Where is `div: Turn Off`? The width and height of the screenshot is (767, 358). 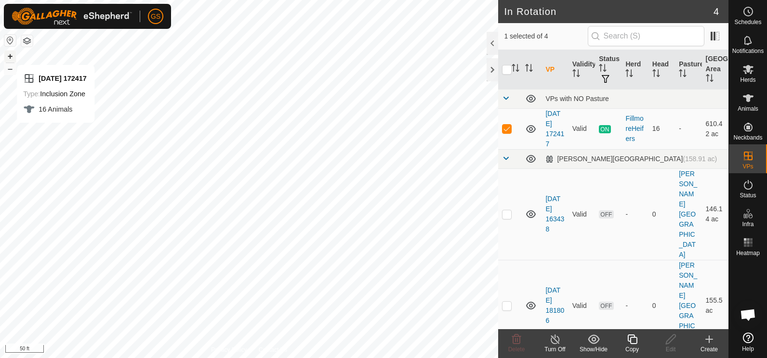
div: Turn Off is located at coordinates (555, 350).